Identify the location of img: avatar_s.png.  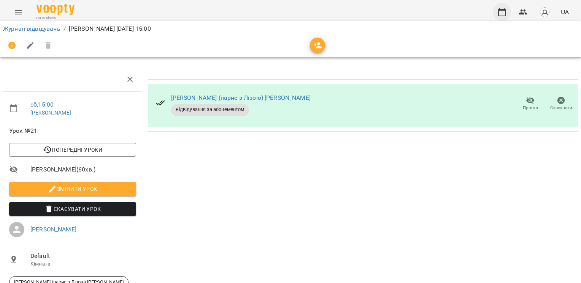
(544, 12).